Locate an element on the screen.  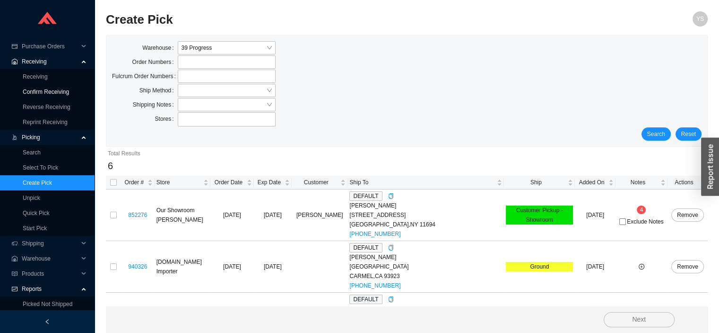
label: Order Numbers is located at coordinates (155, 62).